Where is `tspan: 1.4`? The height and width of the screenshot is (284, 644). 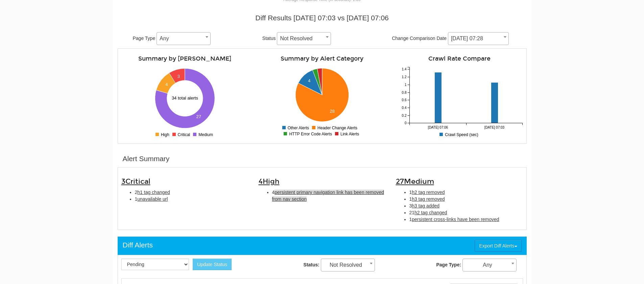
tspan: 1.4 is located at coordinates (404, 69).